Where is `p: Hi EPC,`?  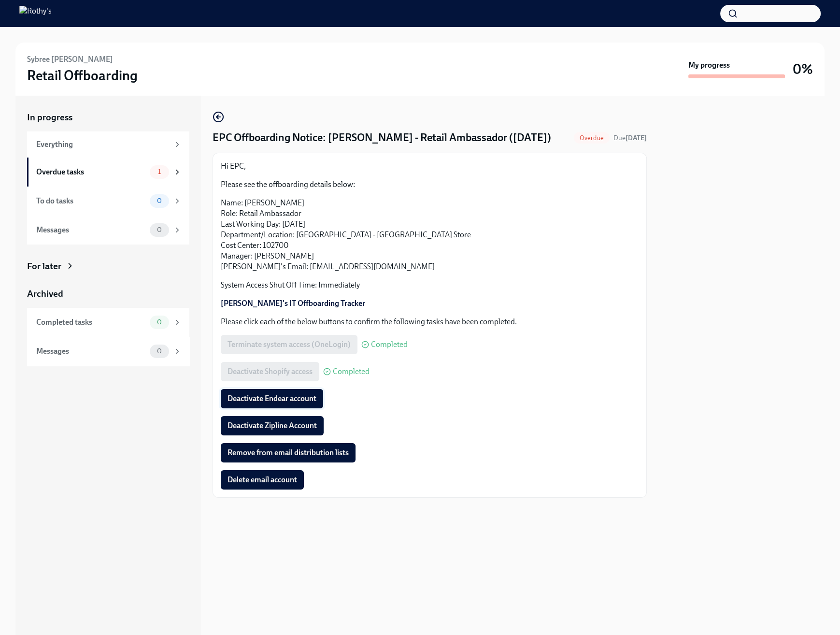 p: Hi EPC, is located at coordinates (429, 167).